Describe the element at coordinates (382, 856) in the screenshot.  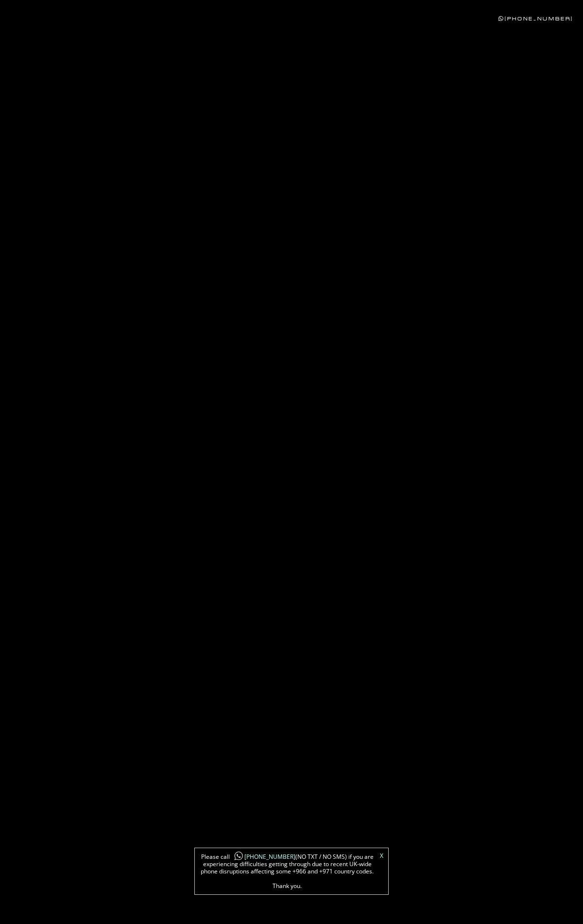
I see `a: X` at that location.